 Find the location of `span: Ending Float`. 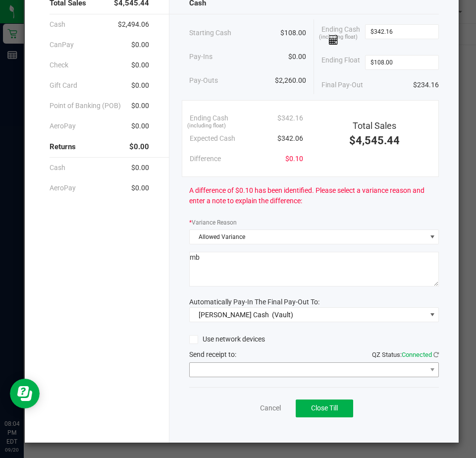

span: Ending Float is located at coordinates (341, 63).